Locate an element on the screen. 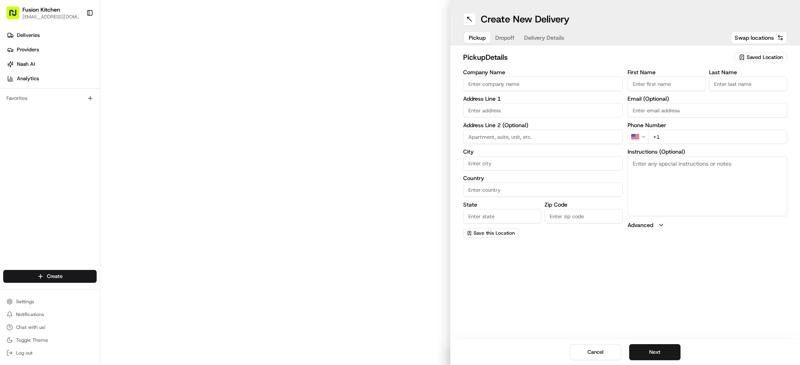 This screenshot has height=365, width=800. a: Analytics is located at coordinates (51, 79).